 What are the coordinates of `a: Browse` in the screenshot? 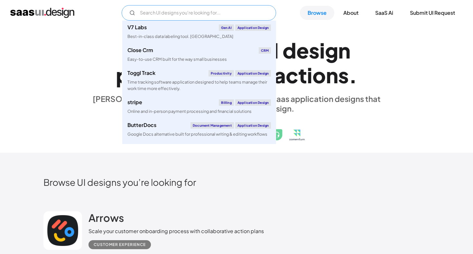 It's located at (317, 13).